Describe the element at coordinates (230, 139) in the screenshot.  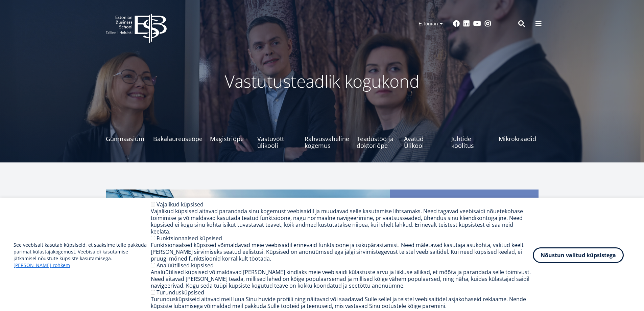
I see `span: Magistriõpe` at that location.